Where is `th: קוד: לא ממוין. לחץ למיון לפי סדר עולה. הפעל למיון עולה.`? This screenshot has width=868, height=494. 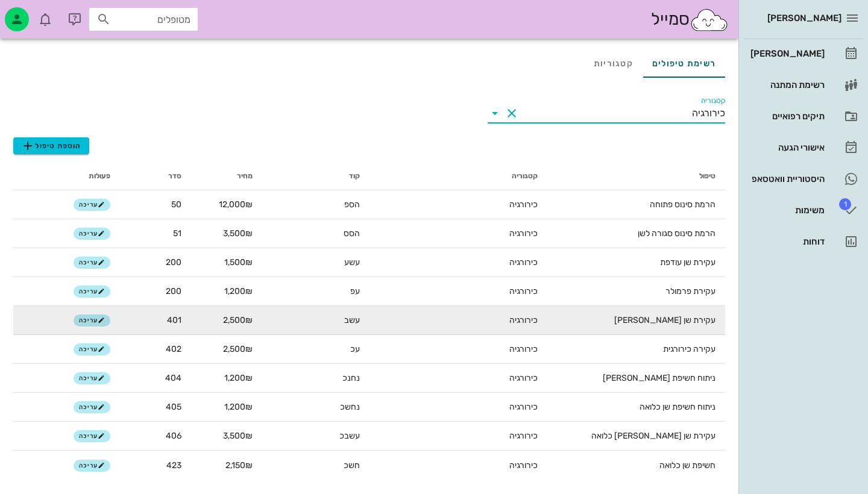
th: קוד: לא ממוין. לחץ למיון לפי סדר עולה. הפעל למיון עולה. is located at coordinates (316, 176).